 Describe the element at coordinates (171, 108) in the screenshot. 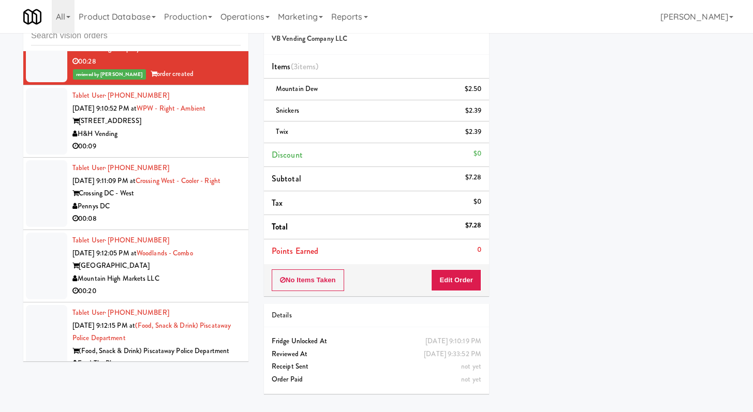

I see `a: WPW - Right - Ambient` at that location.